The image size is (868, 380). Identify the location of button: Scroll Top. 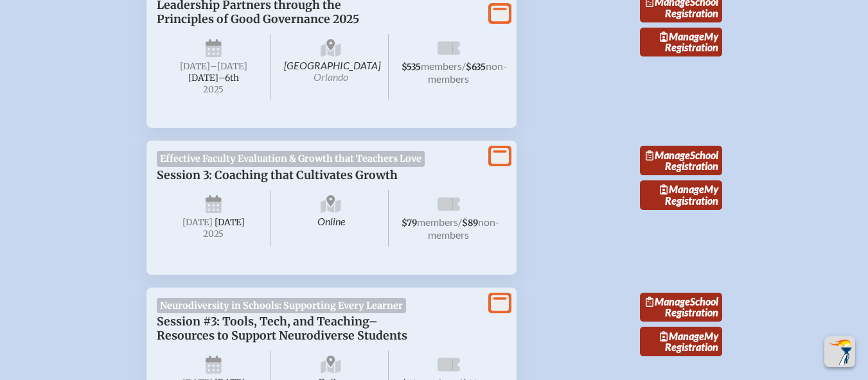
(840, 352).